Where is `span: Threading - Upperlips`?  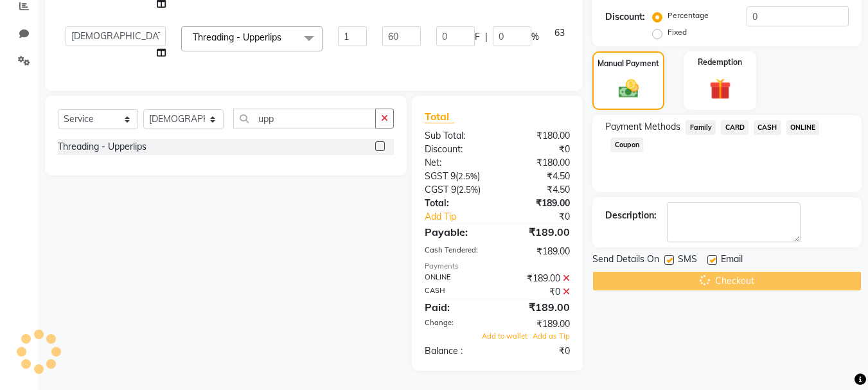 span: Threading - Upperlips is located at coordinates (237, 37).